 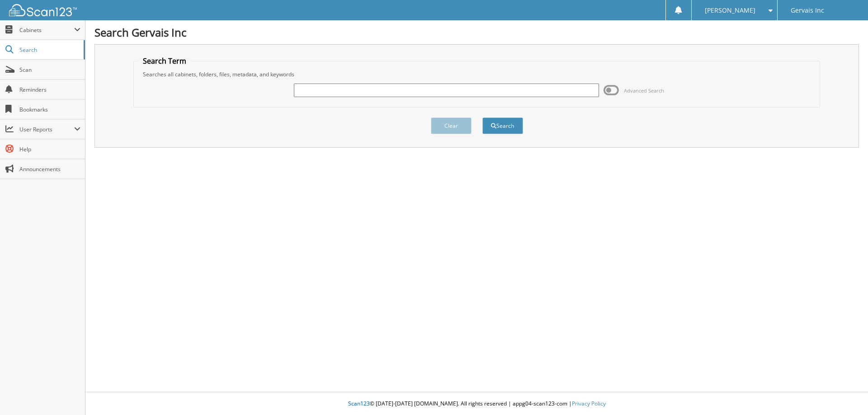 What do you see at coordinates (845, 393) in the screenshot?
I see `div: Chat Widget` at bounding box center [845, 393].